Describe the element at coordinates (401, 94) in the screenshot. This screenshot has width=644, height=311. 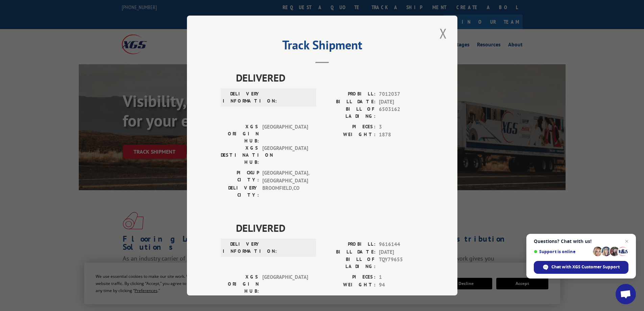
I see `span: 7012037` at that location.